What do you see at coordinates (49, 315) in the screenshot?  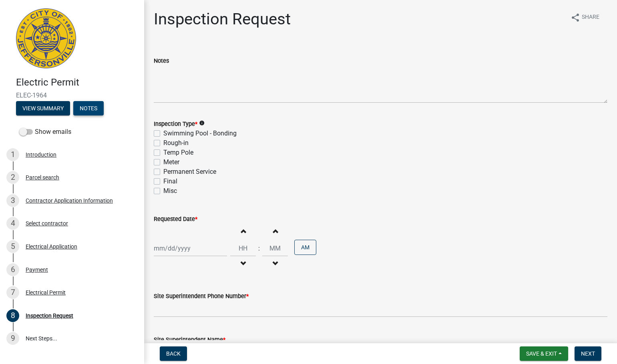 I see `div: Inspection Request` at bounding box center [49, 315].